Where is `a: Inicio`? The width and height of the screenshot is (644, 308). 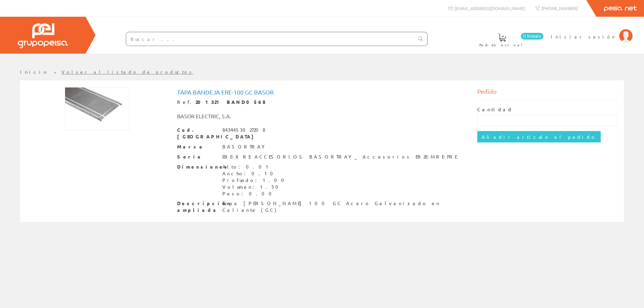
a: Inicio is located at coordinates (34, 71).